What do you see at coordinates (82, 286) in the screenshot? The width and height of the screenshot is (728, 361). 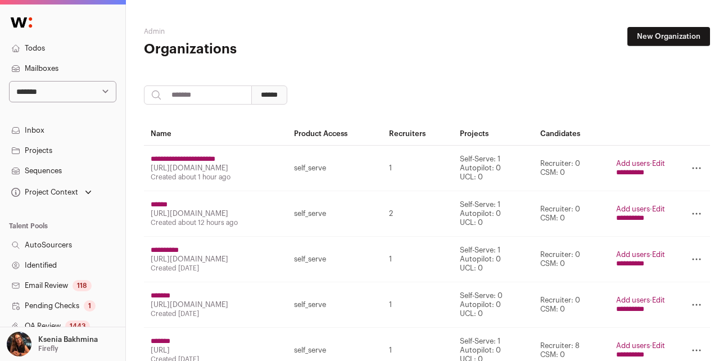 I see `div: 118` at bounding box center [82, 286].